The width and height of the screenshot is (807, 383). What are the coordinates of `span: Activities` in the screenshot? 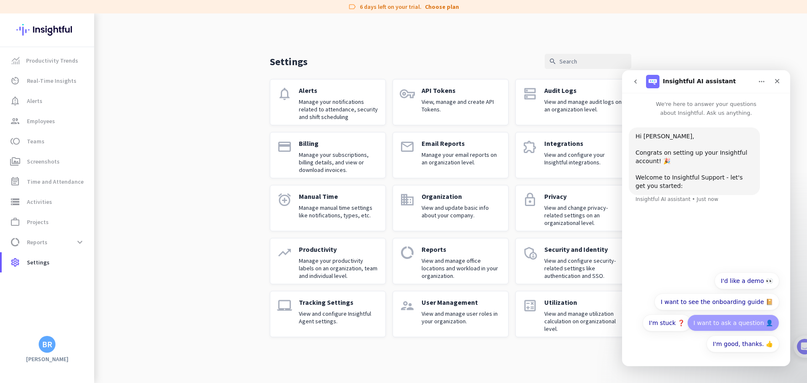 It's located at (40, 202).